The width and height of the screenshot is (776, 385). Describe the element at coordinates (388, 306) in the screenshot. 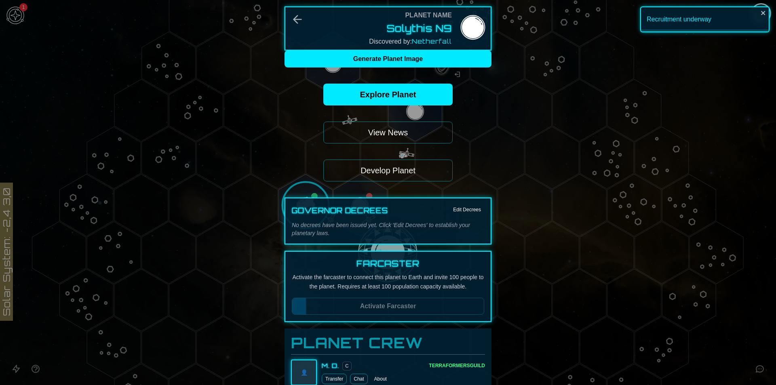

I see `span: Activate Farcaster` at that location.